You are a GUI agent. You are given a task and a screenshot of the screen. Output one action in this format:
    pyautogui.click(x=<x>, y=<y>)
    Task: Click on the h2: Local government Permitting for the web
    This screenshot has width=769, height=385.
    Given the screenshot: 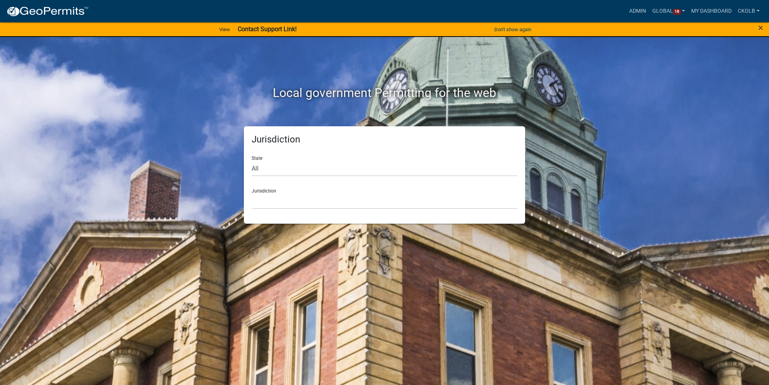 What is the action you would take?
    pyautogui.click(x=385, y=93)
    